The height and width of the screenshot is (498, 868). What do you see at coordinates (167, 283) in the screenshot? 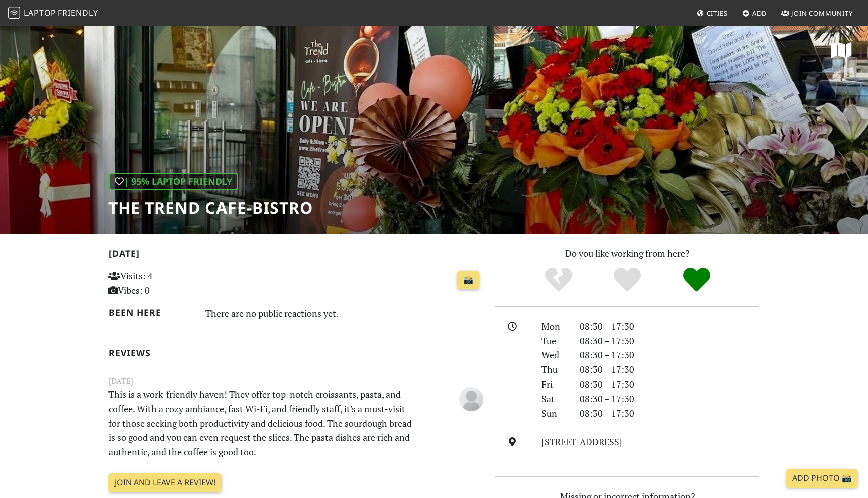
I see `p: Visits: 4 Vibes: 0` at bounding box center [167, 283].